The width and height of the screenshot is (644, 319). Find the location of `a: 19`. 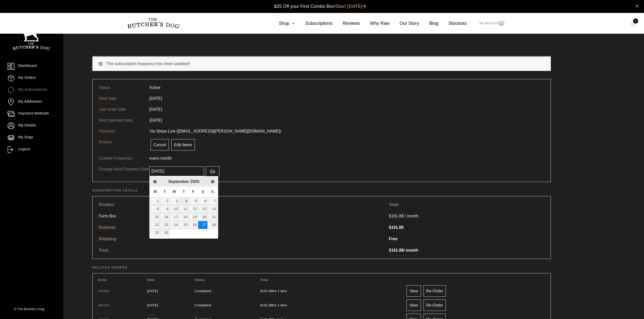

a: 19 is located at coordinates (194, 217).